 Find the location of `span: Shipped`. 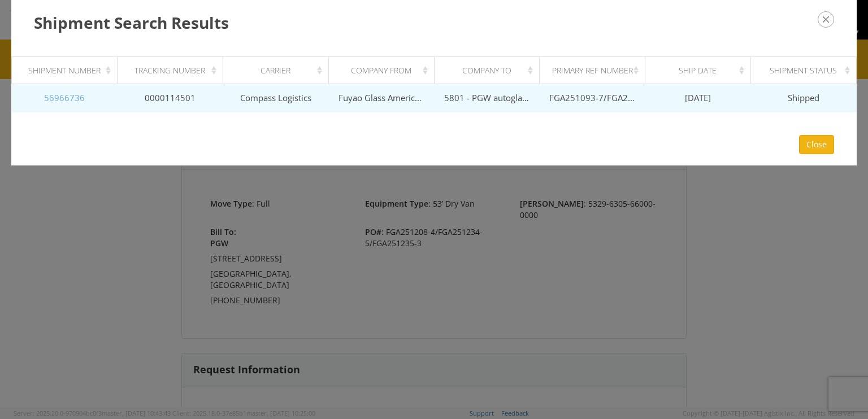

span: Shipped is located at coordinates (803, 97).